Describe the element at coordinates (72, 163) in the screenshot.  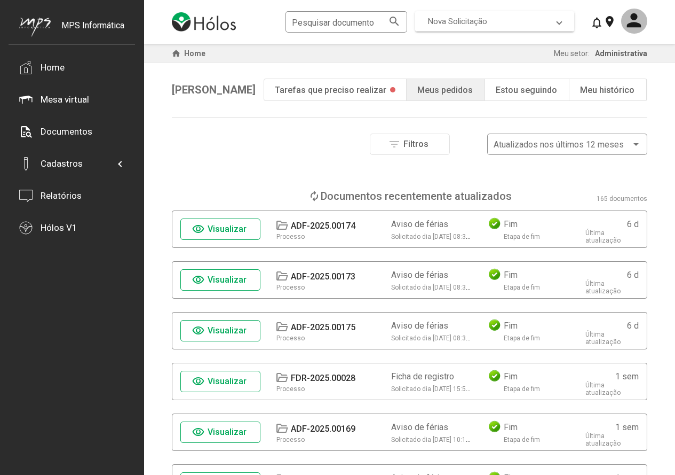
I see `mat-expansion-panel-header: Cadastros` at that location.